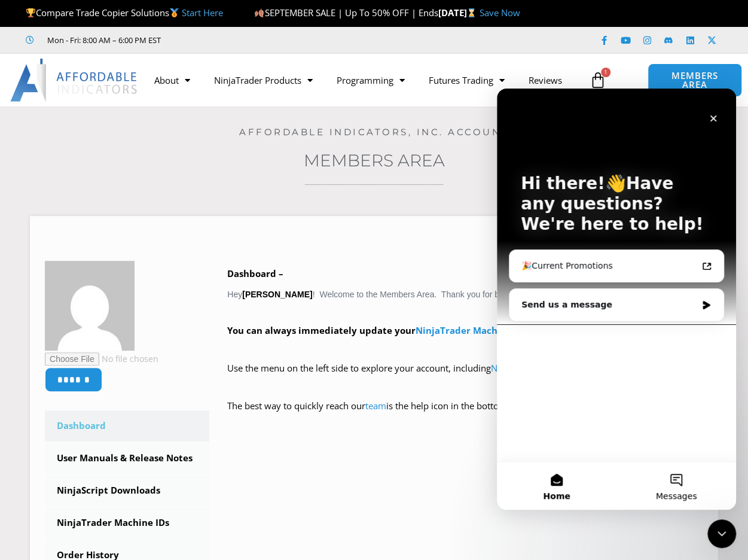 The image size is (748, 560). I want to click on a: MEMBERS AREA, so click(694, 80).